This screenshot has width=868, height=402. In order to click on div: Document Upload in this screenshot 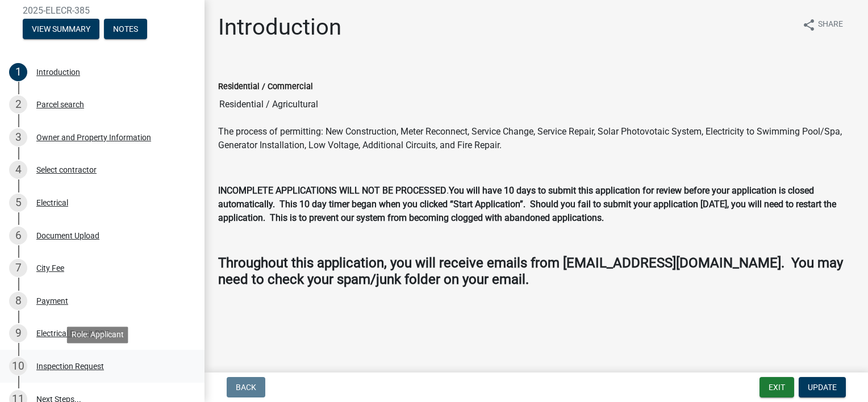, I will do `click(67, 236)`.